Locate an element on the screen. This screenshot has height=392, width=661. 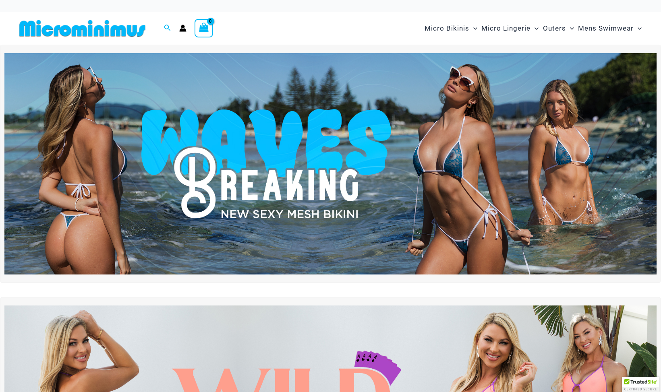
img: Waves Breaking Ocean Bikini Pack is located at coordinates (330, 164).